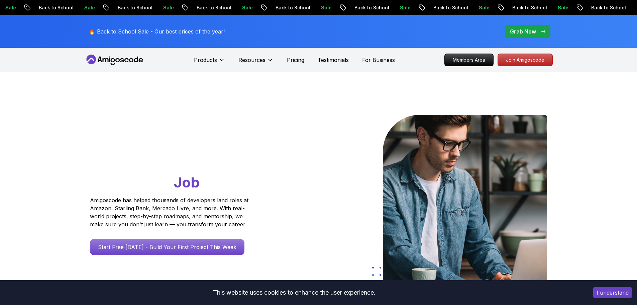  Describe the element at coordinates (209, 63) in the screenshot. I see `button: Products` at that location.